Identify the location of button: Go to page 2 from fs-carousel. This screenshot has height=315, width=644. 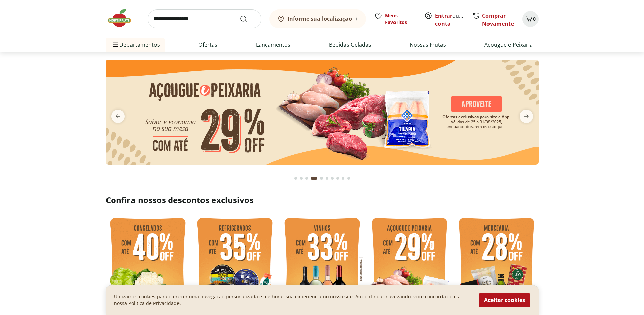
(301, 178).